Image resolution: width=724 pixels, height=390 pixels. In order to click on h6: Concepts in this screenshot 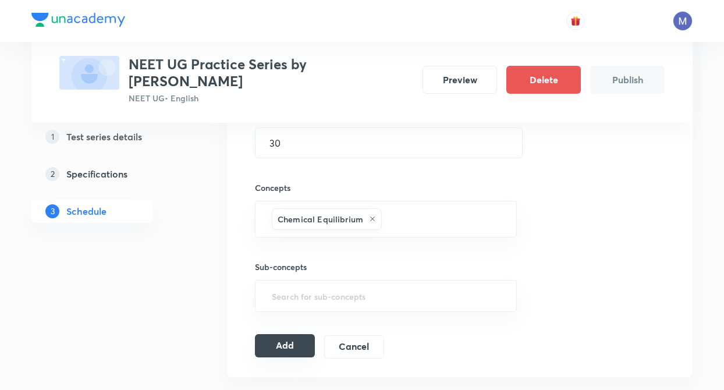, I will do `click(386, 187)`.